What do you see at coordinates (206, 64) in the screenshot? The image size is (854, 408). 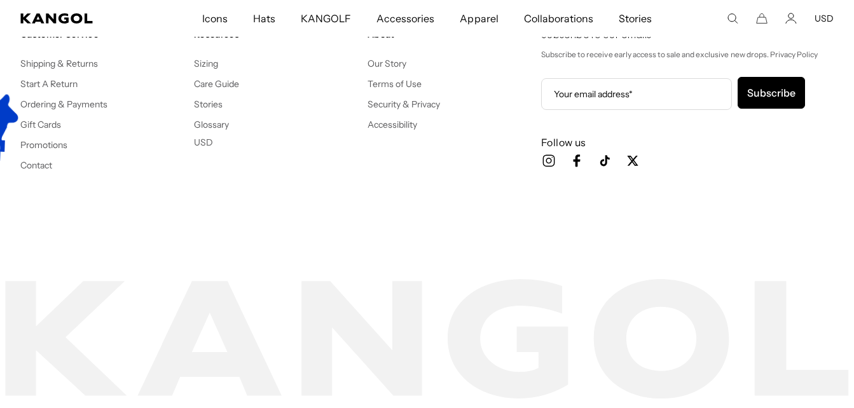 I see `a: Sizing` at bounding box center [206, 64].